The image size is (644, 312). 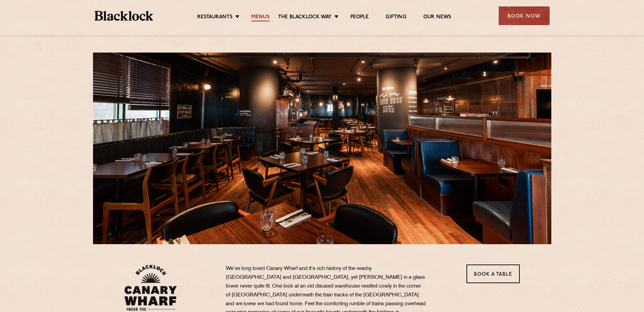 I want to click on div: Book Now, so click(x=524, y=16).